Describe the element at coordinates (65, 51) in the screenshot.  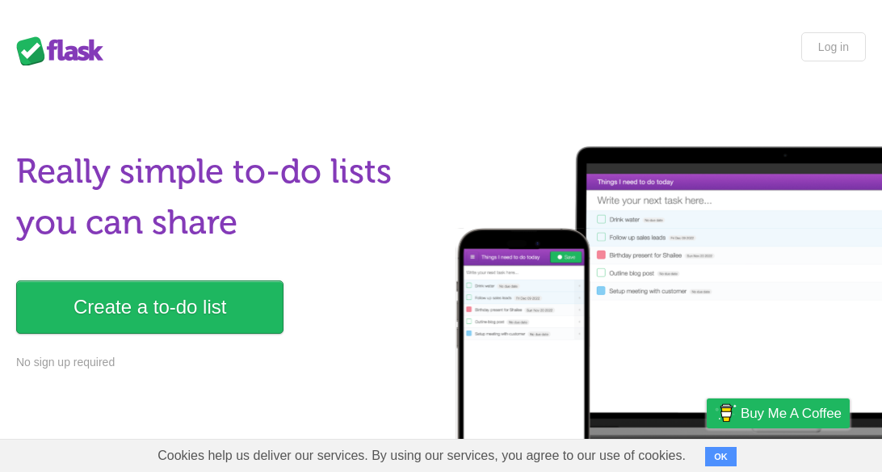
I see `div: Flask Lists` at that location.